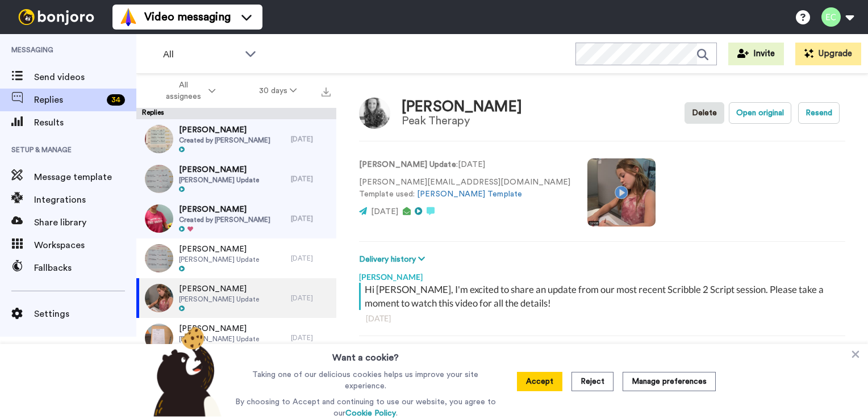 Image resolution: width=868 pixels, height=419 pixels. I want to click on img: bj-logo-header-white.svg, so click(57, 17).